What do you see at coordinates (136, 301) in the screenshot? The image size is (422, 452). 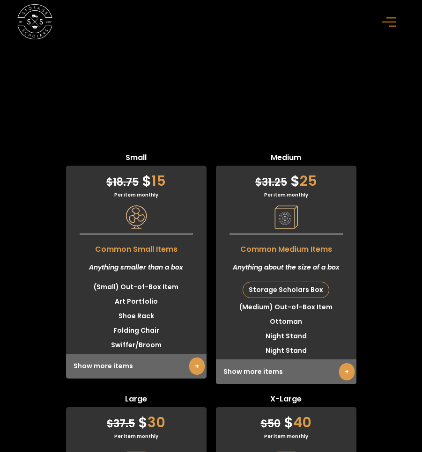 I see `li: Art Portfolio` at bounding box center [136, 301].